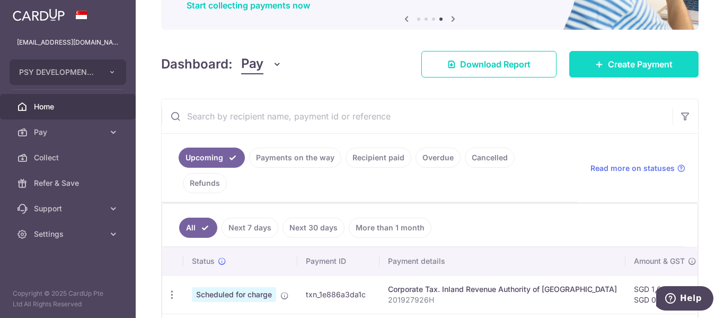 The height and width of the screenshot is (318, 724). I want to click on a: Cancelled, so click(490, 157).